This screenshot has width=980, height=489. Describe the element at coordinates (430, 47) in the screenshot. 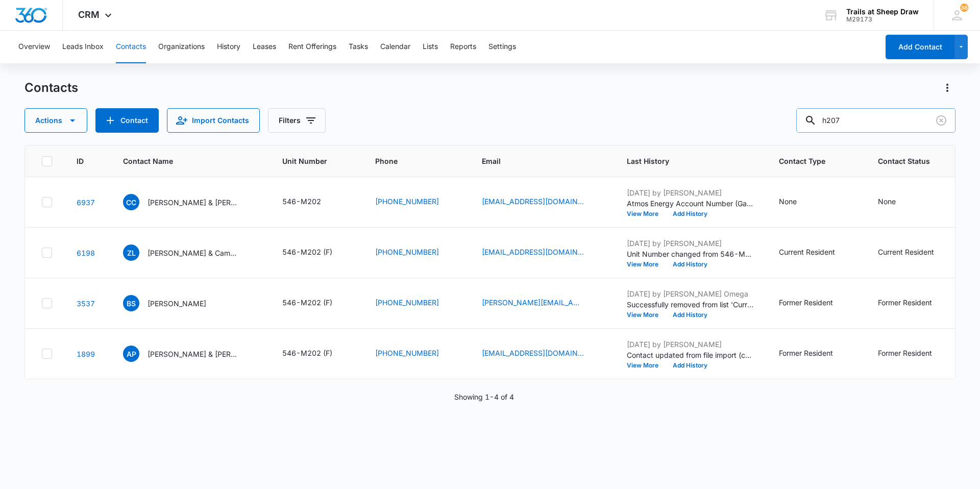

I see `button: Lists` at that location.